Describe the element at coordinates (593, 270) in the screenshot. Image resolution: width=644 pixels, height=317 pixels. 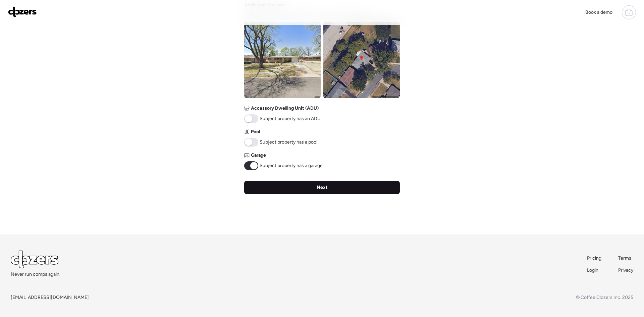
I see `span: Login` at that location.